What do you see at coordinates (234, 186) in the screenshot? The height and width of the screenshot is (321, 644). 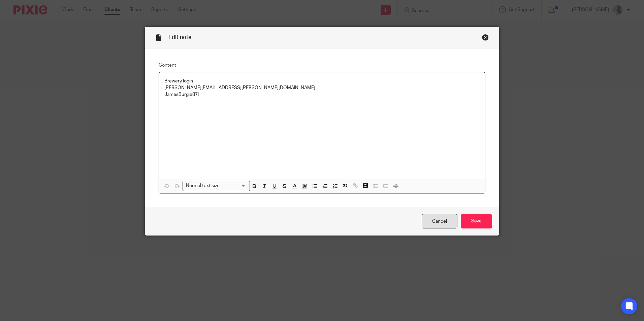 I see `input: Search for option` at bounding box center [234, 186].